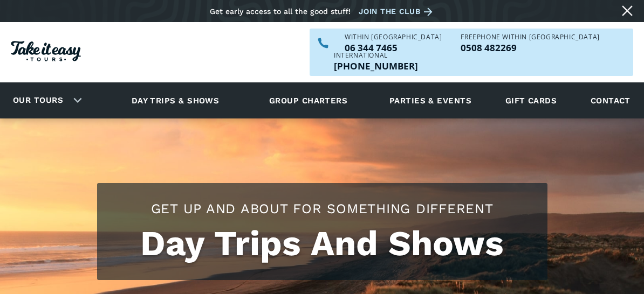  What do you see at coordinates (308, 100) in the screenshot?
I see `a: Group charters` at bounding box center [308, 100].